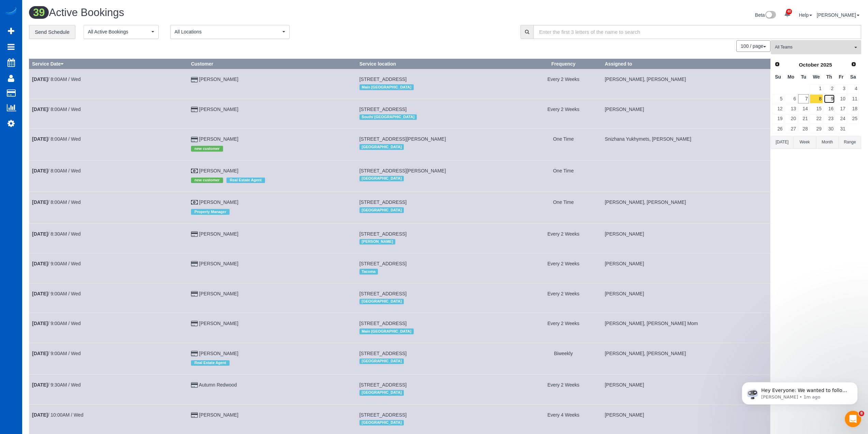  I want to click on a: 15, so click(816, 109).